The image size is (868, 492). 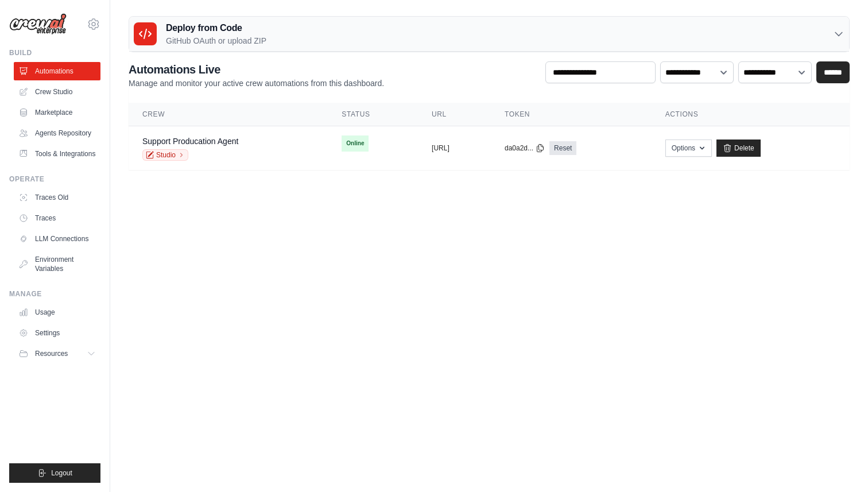 I want to click on a: Marketplace, so click(x=57, y=113).